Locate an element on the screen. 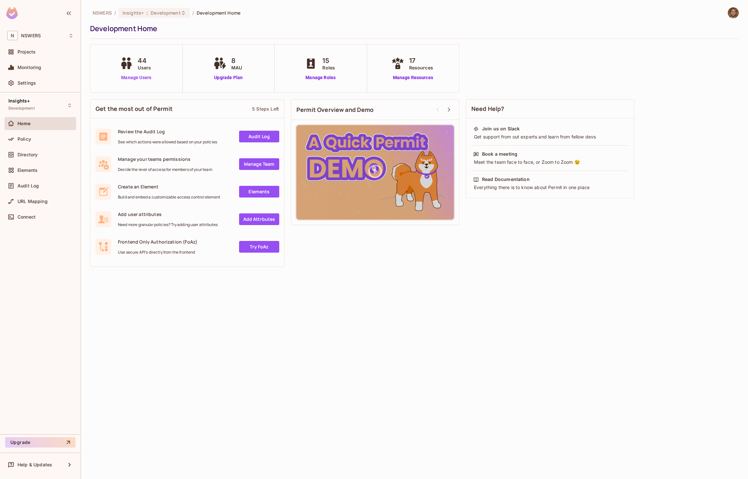 The width and height of the screenshot is (748, 479). span: Projects is located at coordinates (27, 52).